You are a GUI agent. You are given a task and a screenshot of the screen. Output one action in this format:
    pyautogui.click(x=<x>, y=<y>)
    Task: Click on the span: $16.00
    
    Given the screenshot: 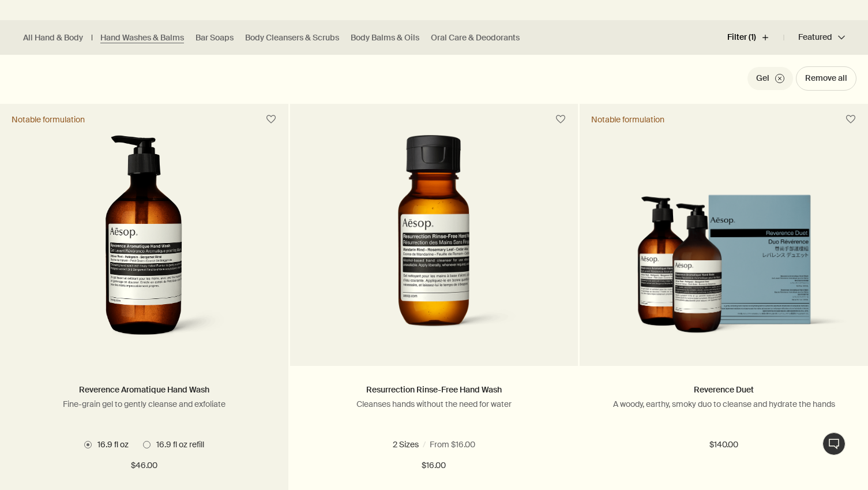 What is the action you would take?
    pyautogui.click(x=434, y=465)
    